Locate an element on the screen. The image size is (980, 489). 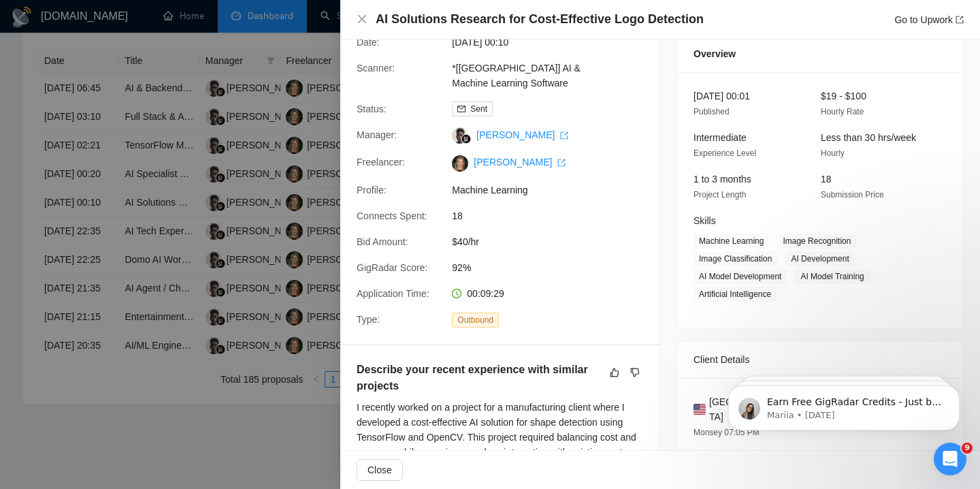
span: Manager: is located at coordinates (377, 135).